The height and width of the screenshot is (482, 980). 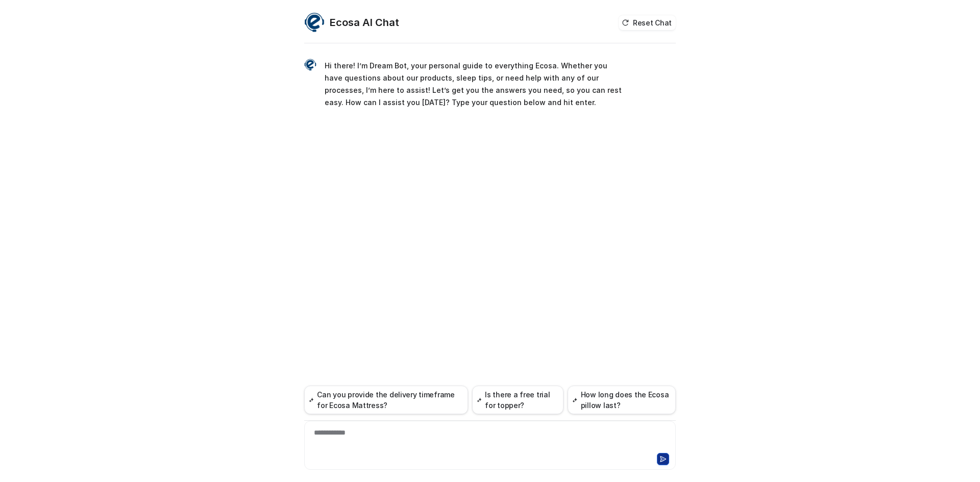 What do you see at coordinates (386, 399) in the screenshot?
I see `button: Can you provide the delivery timeframe for Ecosa Mattress?` at bounding box center [386, 399].